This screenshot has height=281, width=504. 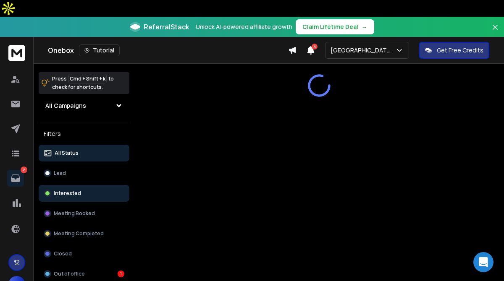 I want to click on p: 2, so click(x=24, y=170).